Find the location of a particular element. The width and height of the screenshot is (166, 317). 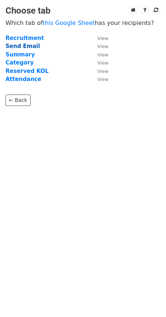

div: Chat Widget is located at coordinates (147, 300).